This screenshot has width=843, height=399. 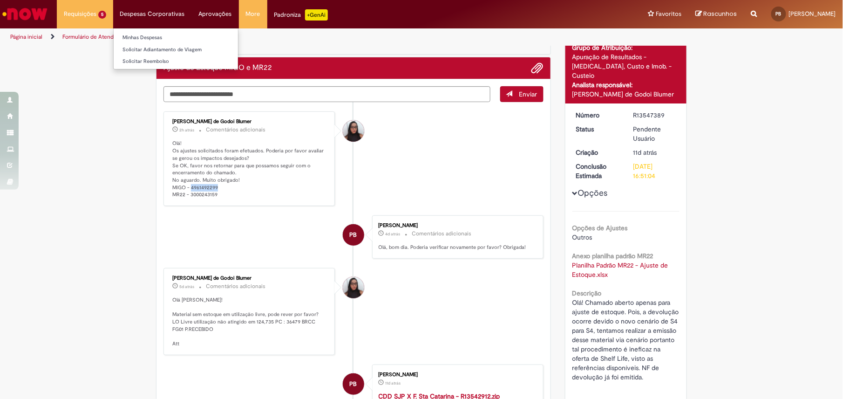 I want to click on p: +GenAi, so click(x=316, y=15).